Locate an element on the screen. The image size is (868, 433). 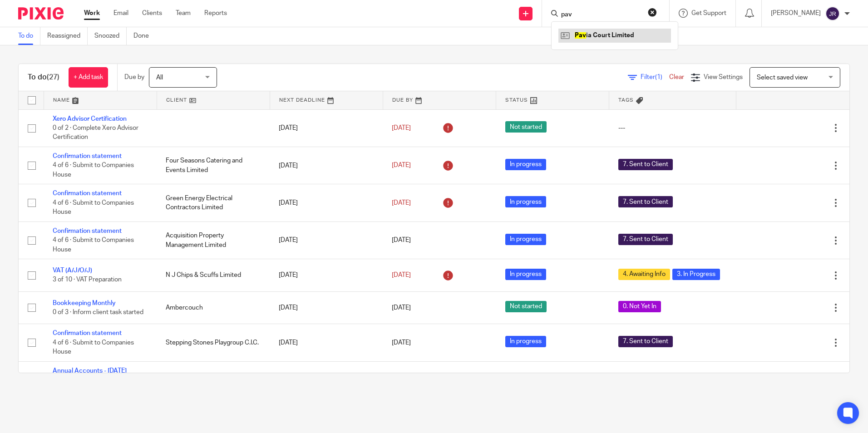
span: Tags is located at coordinates (626, 100).